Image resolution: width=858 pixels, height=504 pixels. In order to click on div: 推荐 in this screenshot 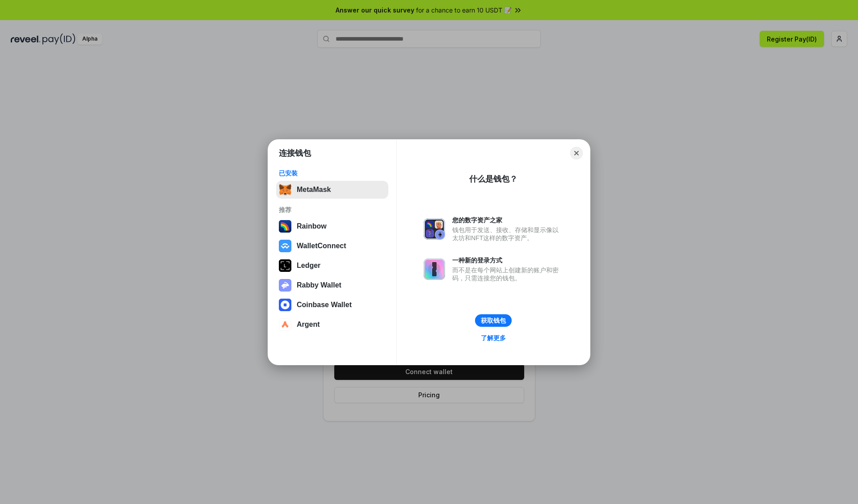, I will do `click(331, 210)`.